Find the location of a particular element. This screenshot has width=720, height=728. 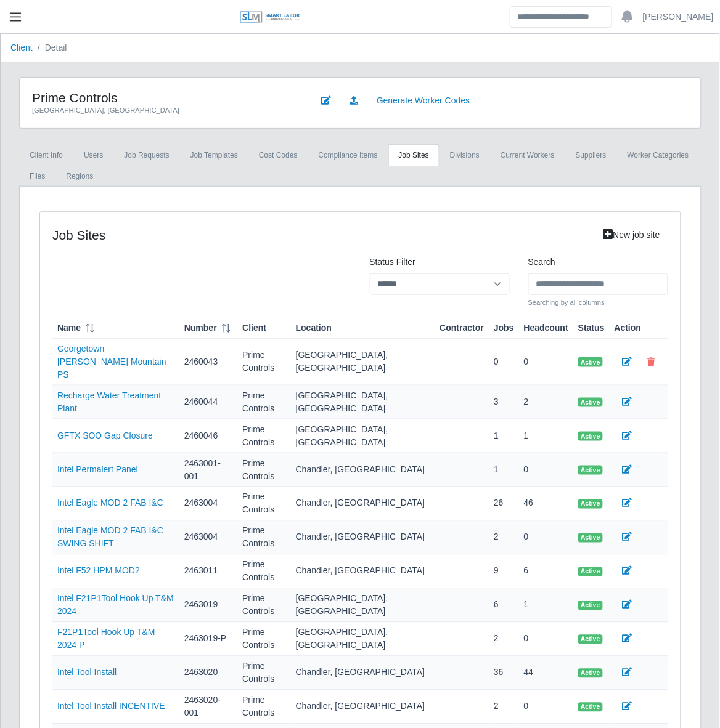

td: 2463019-P is located at coordinates (209, 640).